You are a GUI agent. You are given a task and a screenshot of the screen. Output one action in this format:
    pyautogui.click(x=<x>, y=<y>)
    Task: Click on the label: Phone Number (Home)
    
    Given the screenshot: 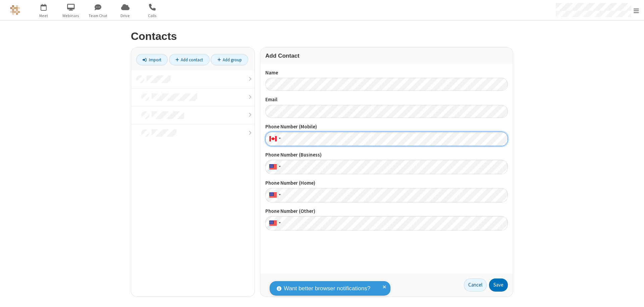 What is the action you would take?
    pyautogui.click(x=386, y=183)
    